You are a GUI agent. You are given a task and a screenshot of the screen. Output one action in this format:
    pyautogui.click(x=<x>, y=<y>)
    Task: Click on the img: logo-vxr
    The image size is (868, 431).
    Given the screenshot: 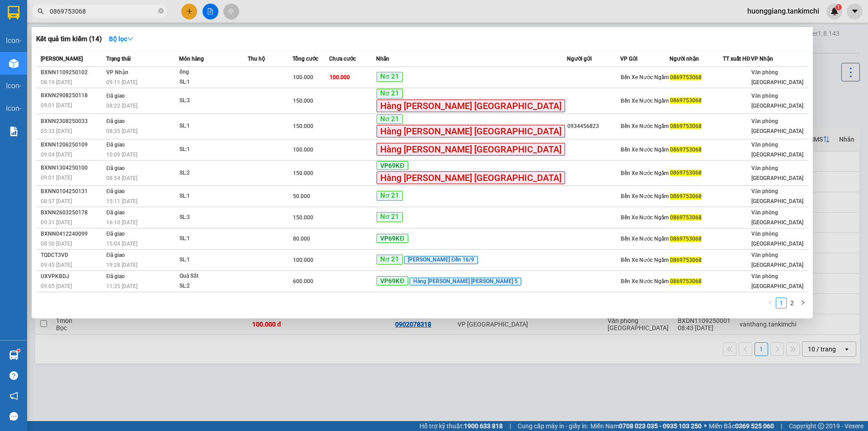 What is the action you would take?
    pyautogui.click(x=13, y=13)
    